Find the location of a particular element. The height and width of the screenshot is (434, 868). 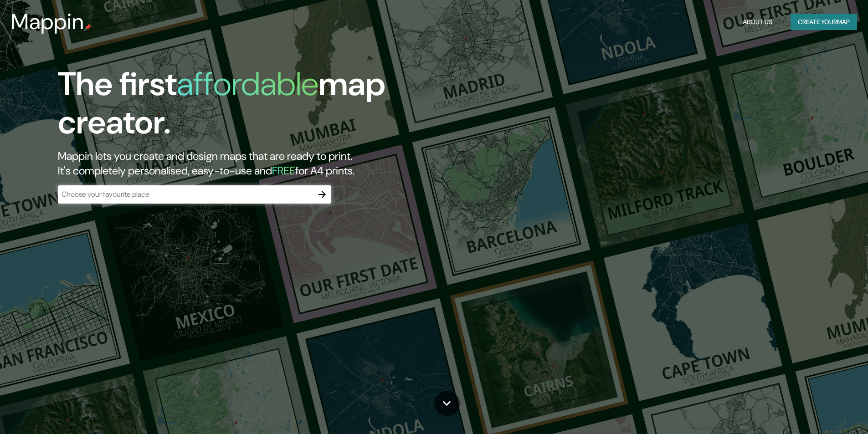

button: About Us is located at coordinates (757, 22).